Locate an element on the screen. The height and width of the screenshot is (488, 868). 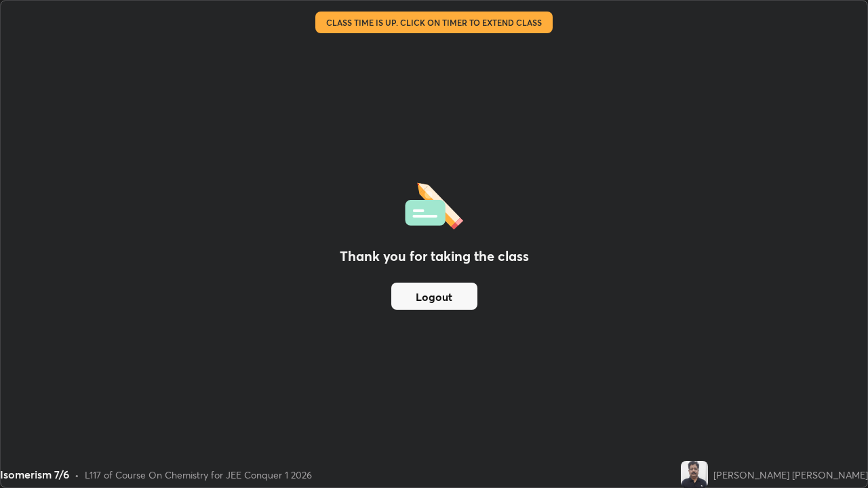
img: b65781c8e2534093a3cbb5d1d1b042d9.jpg is located at coordinates (694, 474).